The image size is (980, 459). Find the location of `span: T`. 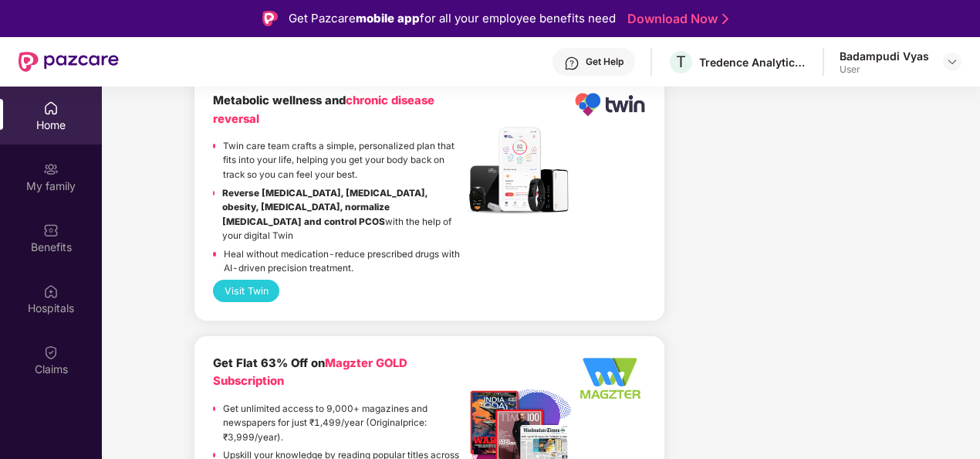

span: T is located at coordinates (681, 62).